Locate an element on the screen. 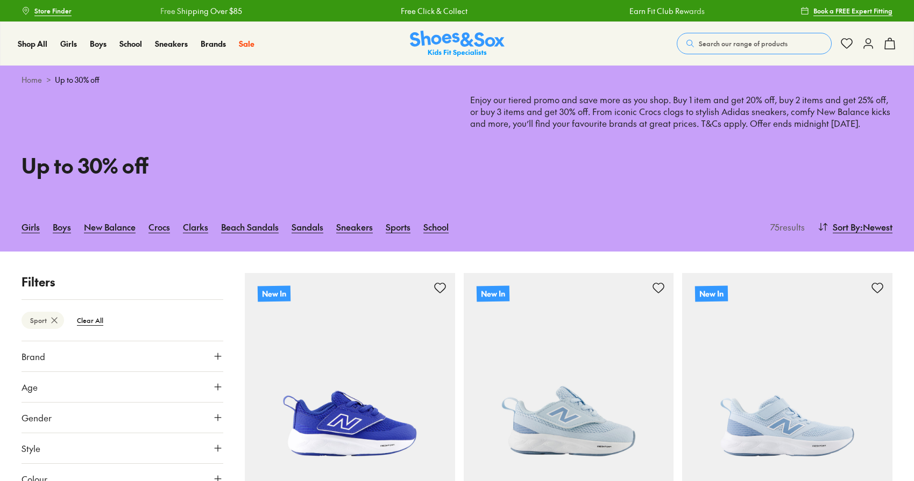 The height and width of the screenshot is (481, 914). span: Sort By is located at coordinates (846, 227).